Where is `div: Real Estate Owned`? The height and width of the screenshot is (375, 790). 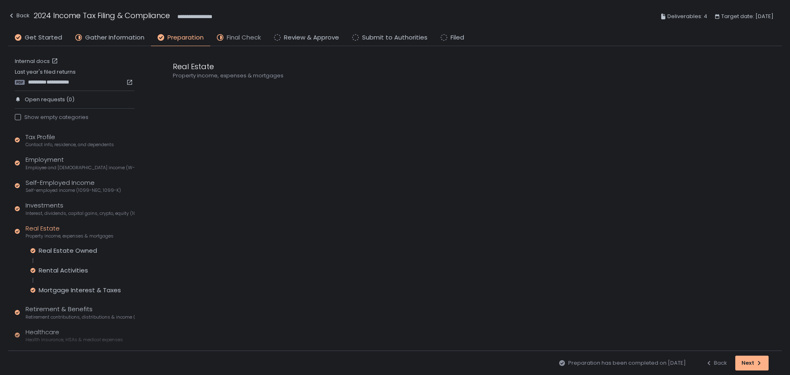
div: Real Estate Owned is located at coordinates (68, 251).